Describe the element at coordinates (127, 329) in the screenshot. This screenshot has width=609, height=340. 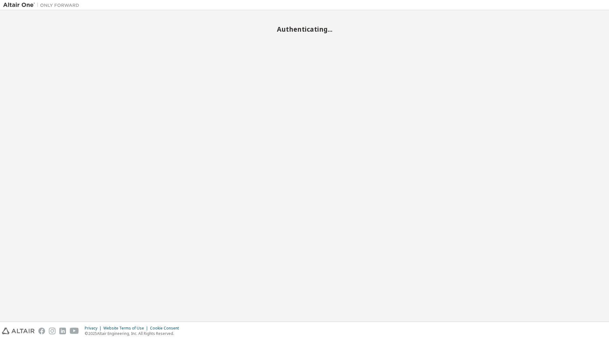
I see `div: Website Terms of Use` at that location.